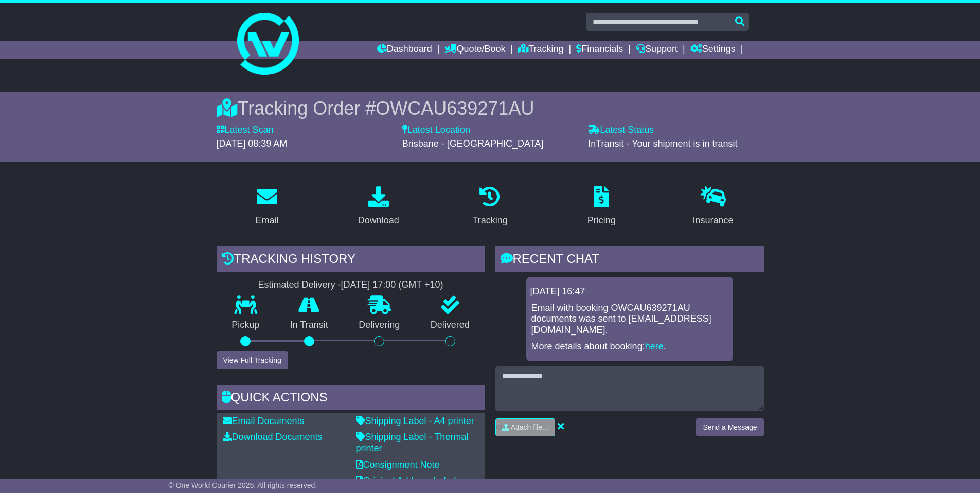 The image size is (980, 493). I want to click on a: Original Address Label, so click(406, 481).